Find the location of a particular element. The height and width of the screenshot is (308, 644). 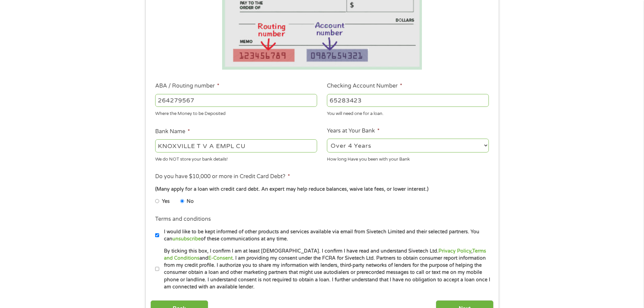

a: Terms and Conditions is located at coordinates (325, 255).